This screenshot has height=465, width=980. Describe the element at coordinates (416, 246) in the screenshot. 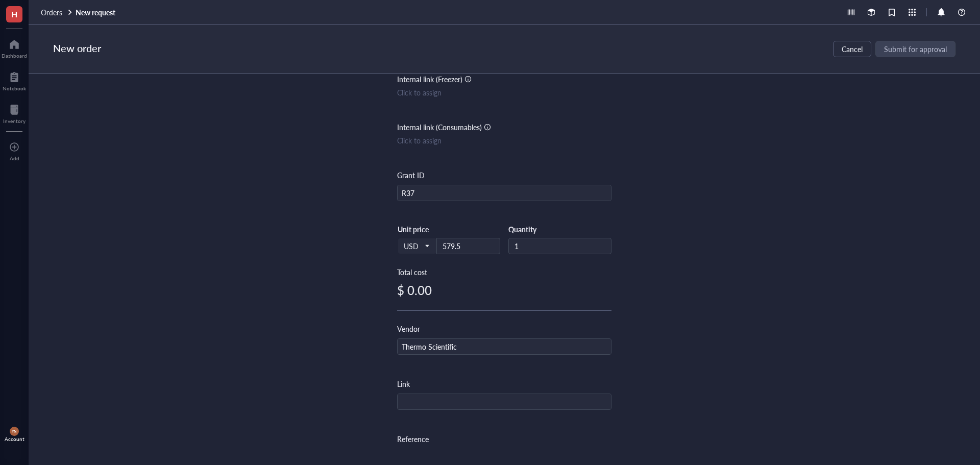

I see `span: USD` at that location.